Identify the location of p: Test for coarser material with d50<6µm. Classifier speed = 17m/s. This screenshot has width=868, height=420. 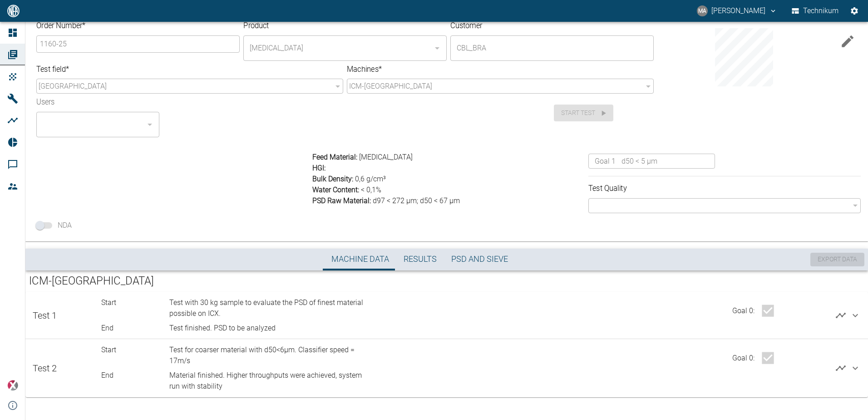
(270, 355).